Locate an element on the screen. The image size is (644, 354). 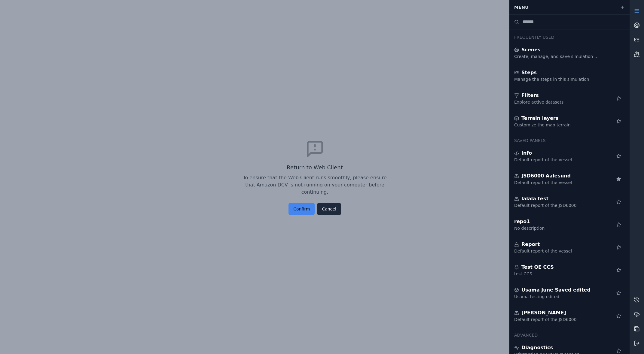
div: Menu is located at coordinates (563, 7).